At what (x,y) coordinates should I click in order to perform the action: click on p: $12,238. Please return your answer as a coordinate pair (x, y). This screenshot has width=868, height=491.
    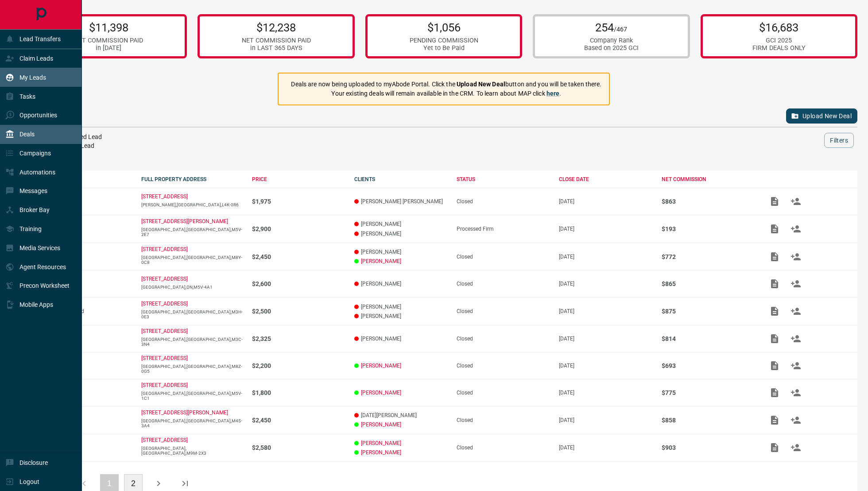
    Looking at the image, I should click on (276, 27).